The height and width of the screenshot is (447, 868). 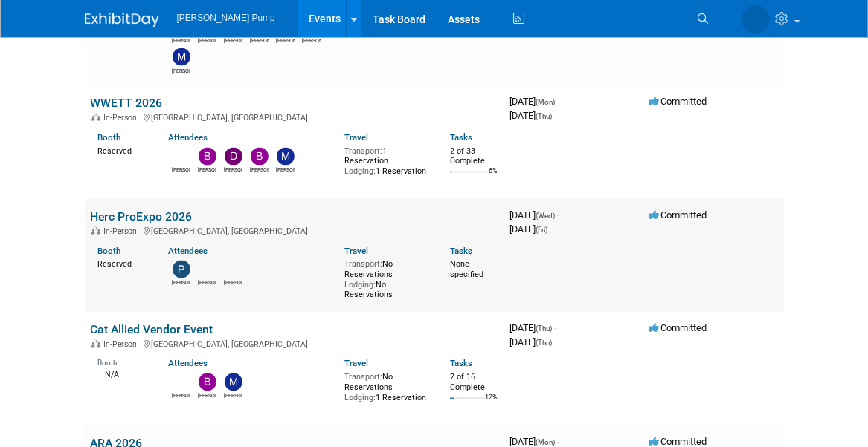 What do you see at coordinates (207, 270) in the screenshot?
I see `img: Ryan McHugh` at bounding box center [207, 270].